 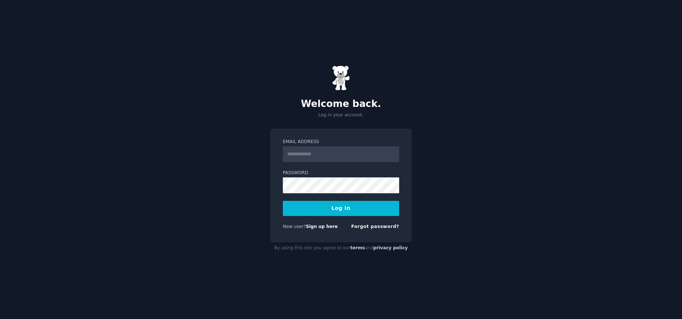 What do you see at coordinates (391, 248) in the screenshot?
I see `a: privacy policy` at bounding box center [391, 248].